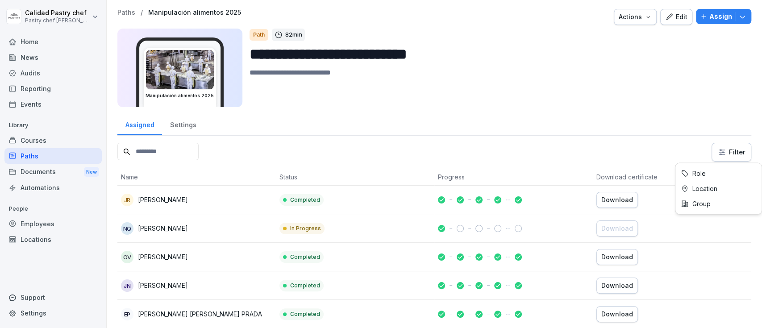 Image resolution: width=762 pixels, height=328 pixels. Describe the element at coordinates (676, 17) in the screenshot. I see `div: Edit` at that location.